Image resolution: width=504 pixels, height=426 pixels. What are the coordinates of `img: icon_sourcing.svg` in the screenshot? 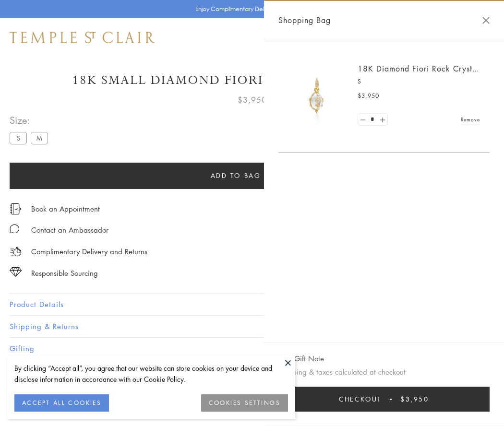 It's located at (16, 272).